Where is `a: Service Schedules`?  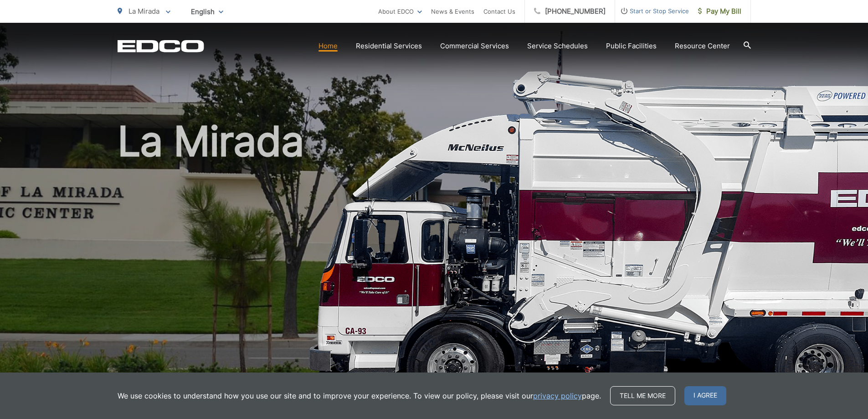
a: Service Schedules is located at coordinates (558, 46).